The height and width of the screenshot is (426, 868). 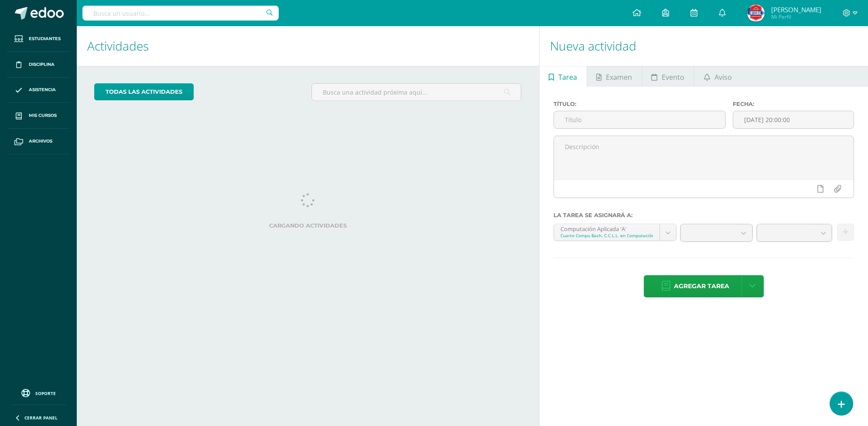 What do you see at coordinates (796, 17) in the screenshot?
I see `span: Mi Perfil` at bounding box center [796, 17].